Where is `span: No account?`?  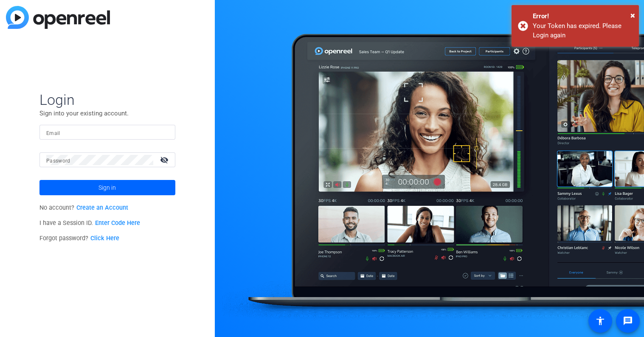 span: No account? is located at coordinates (84, 208).